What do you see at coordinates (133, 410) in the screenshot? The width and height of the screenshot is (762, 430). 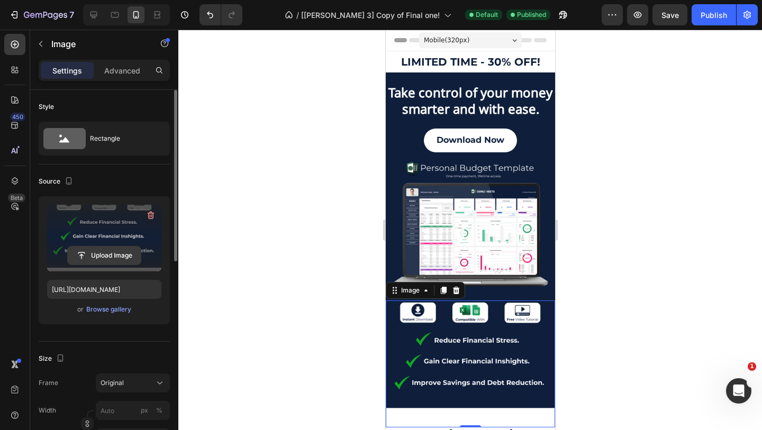 I see `input: px%` at bounding box center [133, 410].